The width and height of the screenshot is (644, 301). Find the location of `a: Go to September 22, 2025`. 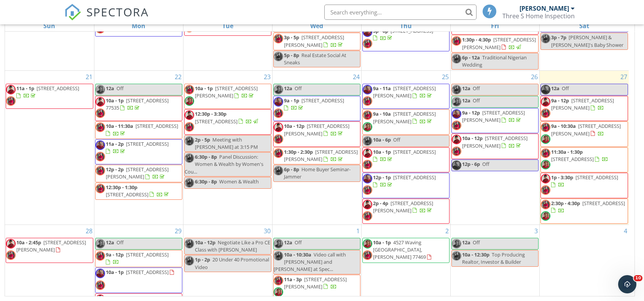

a: Go to September 22, 2025 is located at coordinates (178, 77).